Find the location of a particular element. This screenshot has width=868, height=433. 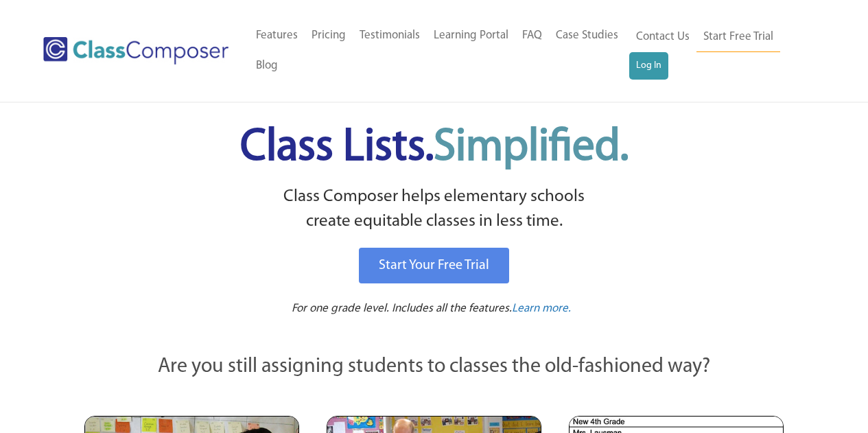

a: Features is located at coordinates (277, 36).